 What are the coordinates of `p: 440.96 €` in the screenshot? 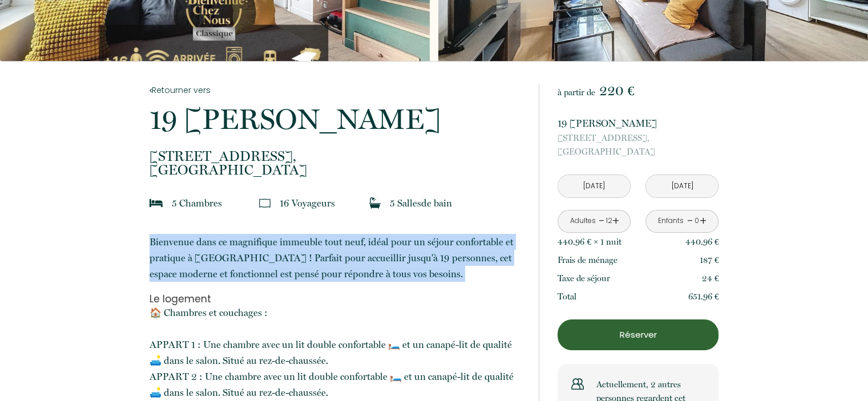 It's located at (702, 242).